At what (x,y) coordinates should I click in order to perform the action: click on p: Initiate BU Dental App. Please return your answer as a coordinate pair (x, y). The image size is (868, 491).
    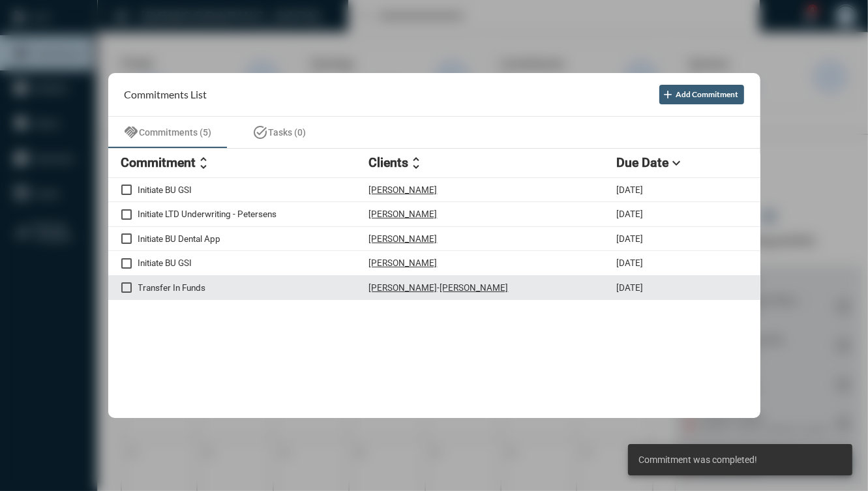
    Looking at the image, I should click on (254, 239).